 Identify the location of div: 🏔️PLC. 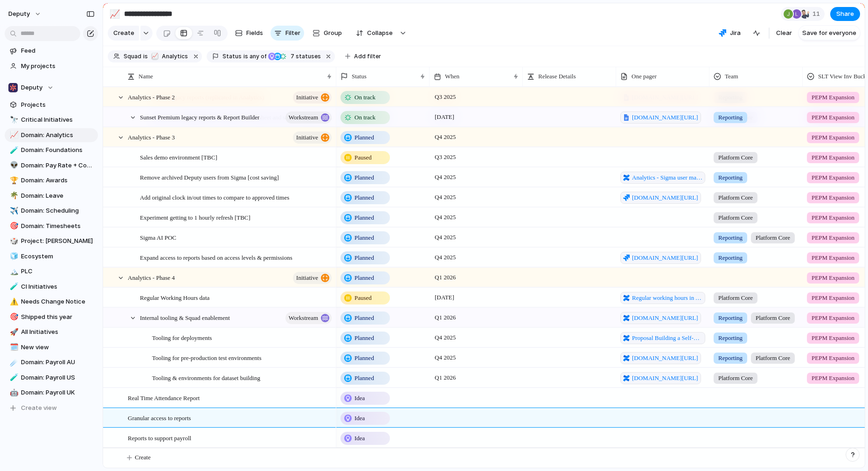
(51, 271).